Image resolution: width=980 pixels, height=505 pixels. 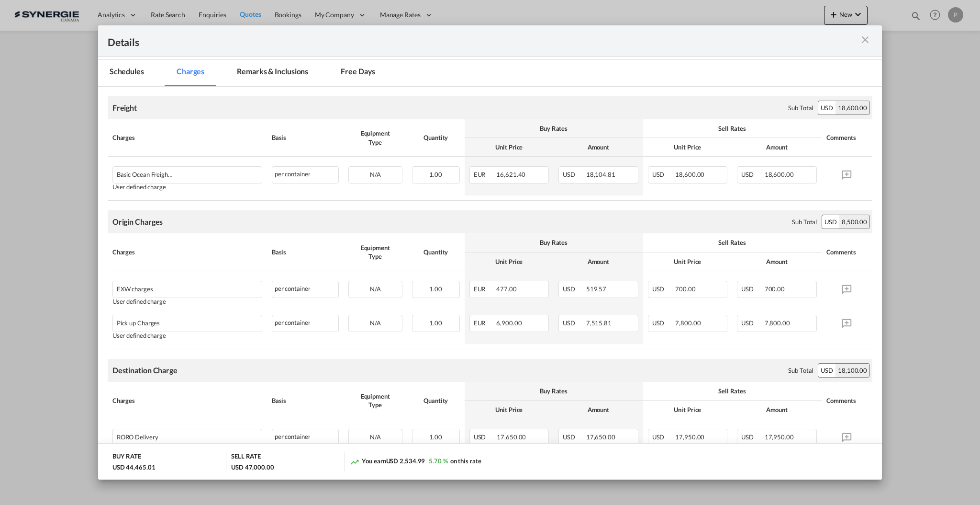 I want to click on div: Destination Charge, so click(x=145, y=370).